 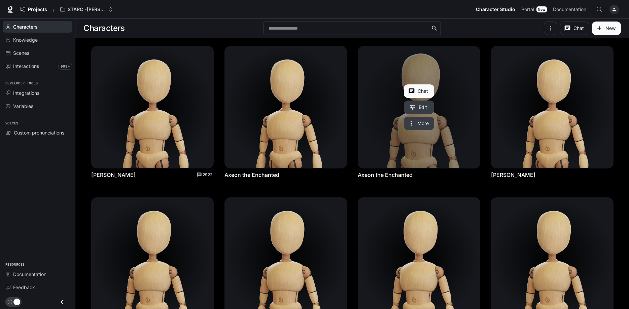 I want to click on span: Interactions, so click(x=26, y=66).